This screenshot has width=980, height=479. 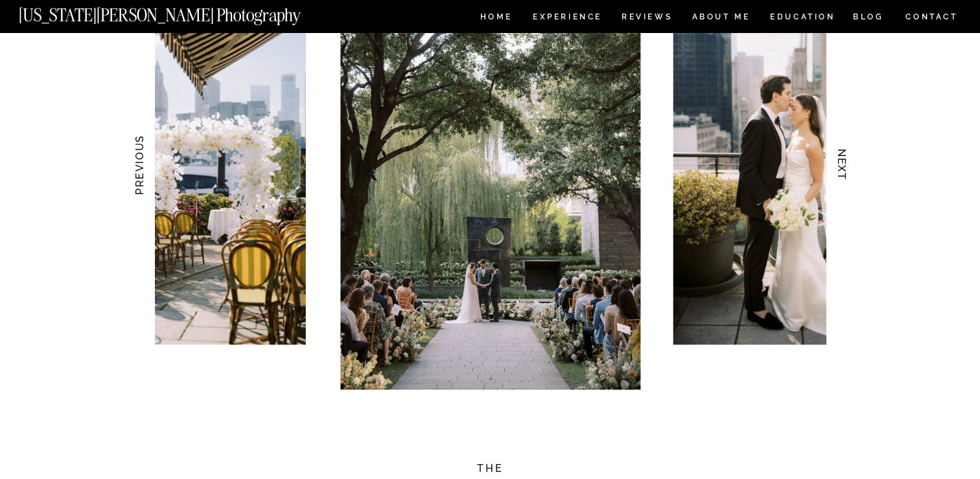 What do you see at coordinates (932, 17) in the screenshot?
I see `a: CONTACT` at bounding box center [932, 17].